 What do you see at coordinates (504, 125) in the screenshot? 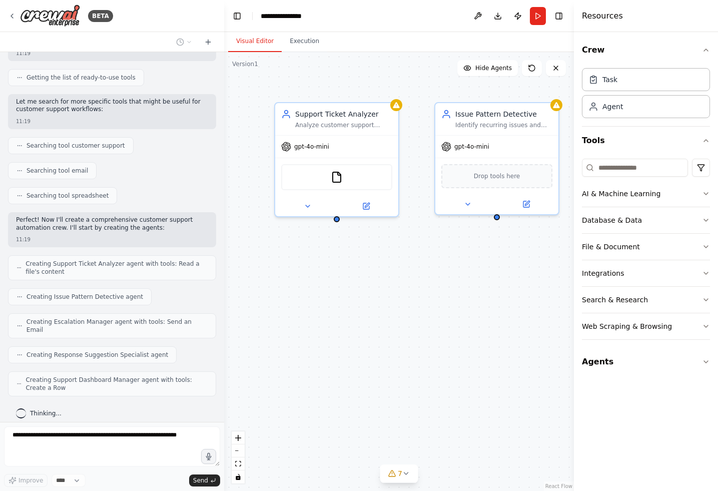
I see `div: Identify recurring issues and common patterns across support tickets. Track frequently occurring ...` at bounding box center [504, 125].